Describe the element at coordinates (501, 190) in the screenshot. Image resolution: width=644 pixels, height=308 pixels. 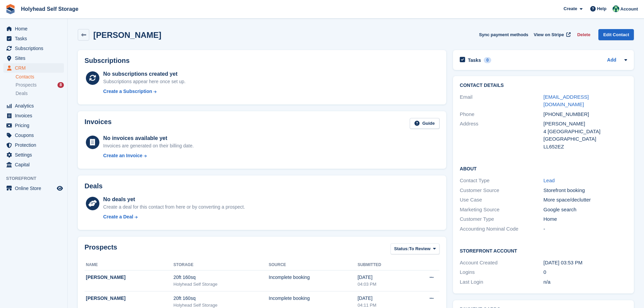
I see `div: Customer Source` at that location.